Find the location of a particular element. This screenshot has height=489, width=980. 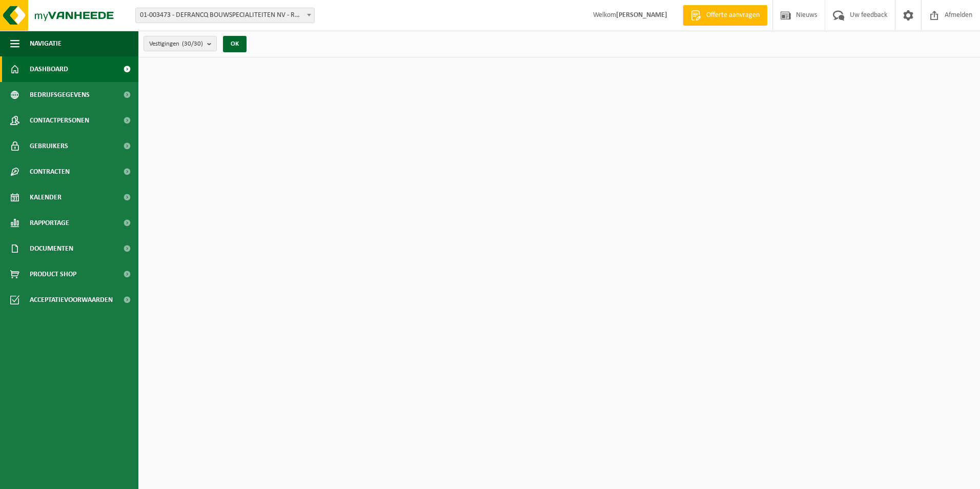

span: Contactpersonen is located at coordinates (59, 121).